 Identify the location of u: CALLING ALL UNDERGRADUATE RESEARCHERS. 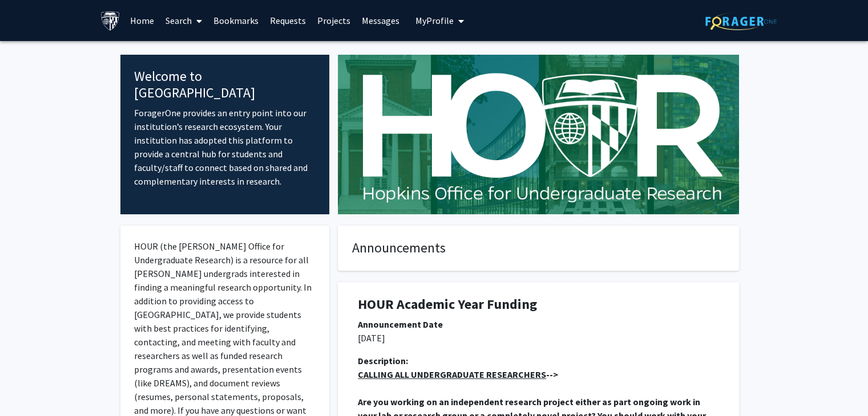
(452, 375).